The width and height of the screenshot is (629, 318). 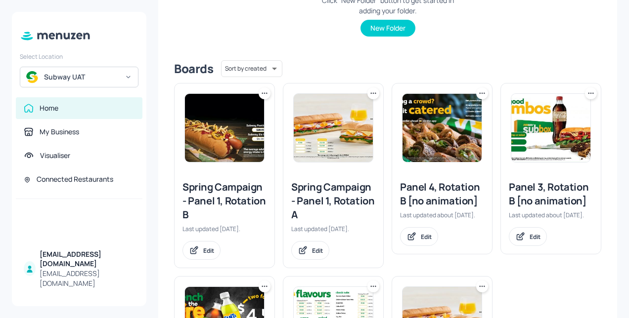 I want to click on div: Subway UAT, so click(x=81, y=77).